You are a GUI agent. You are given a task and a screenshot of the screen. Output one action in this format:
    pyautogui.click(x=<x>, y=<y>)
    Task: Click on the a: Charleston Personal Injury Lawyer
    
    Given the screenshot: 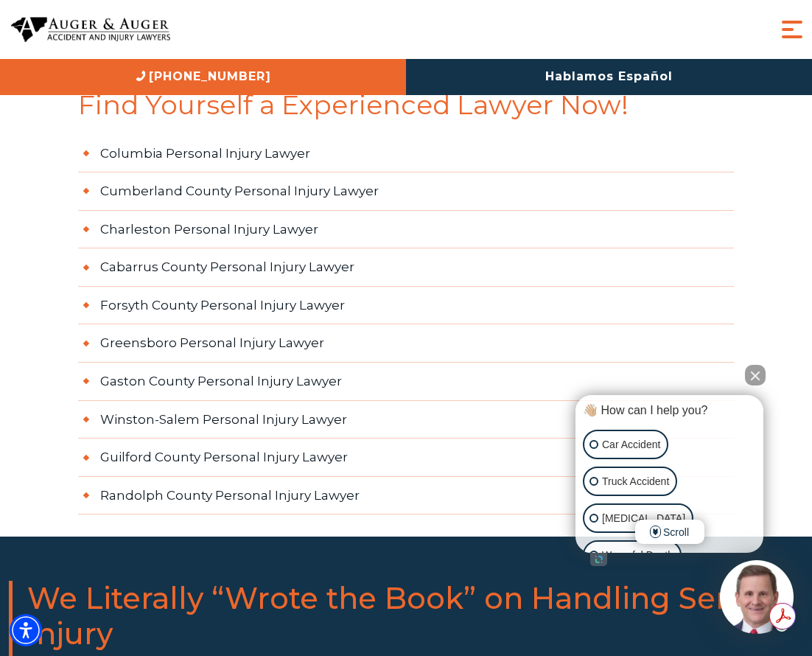 What is the action you would take?
    pyautogui.click(x=406, y=230)
    